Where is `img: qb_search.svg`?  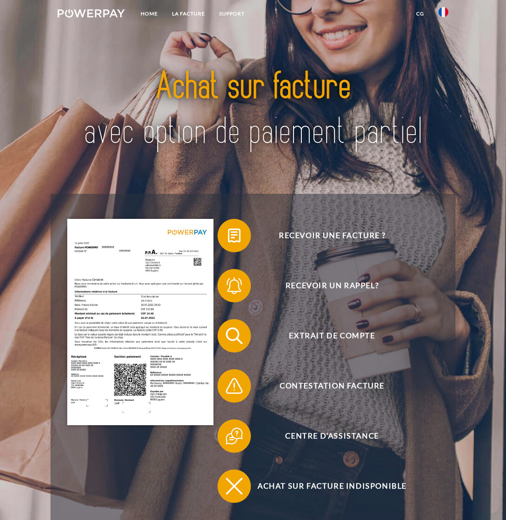
img: qb_search.svg is located at coordinates (234, 336).